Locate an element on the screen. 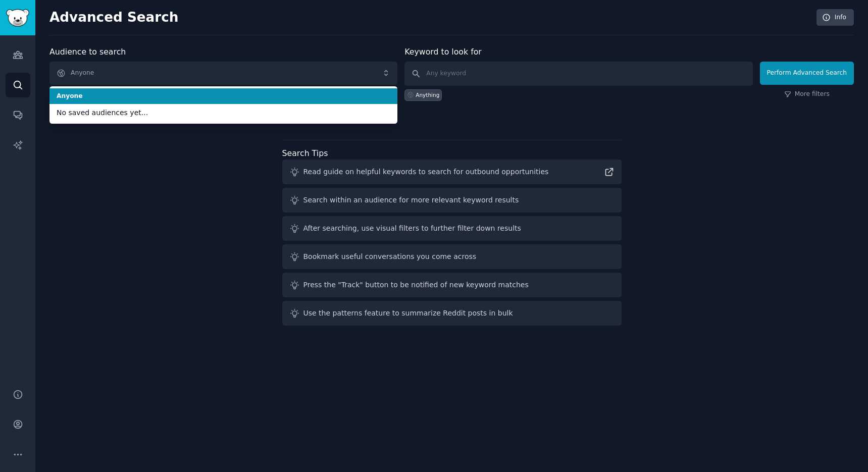 The height and width of the screenshot is (472, 868). div: Use the patterns feature to summarize Reddit posts in bulk is located at coordinates (408, 313).